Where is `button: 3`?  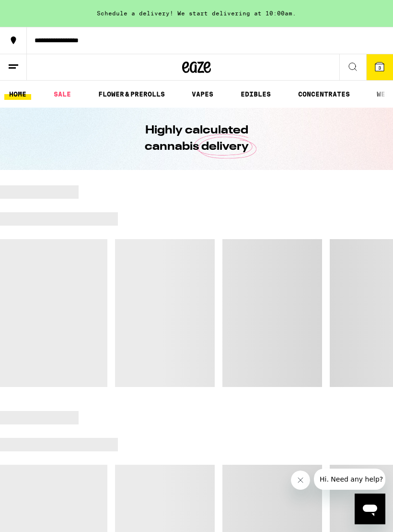 button: 3 is located at coordinates (380, 67).